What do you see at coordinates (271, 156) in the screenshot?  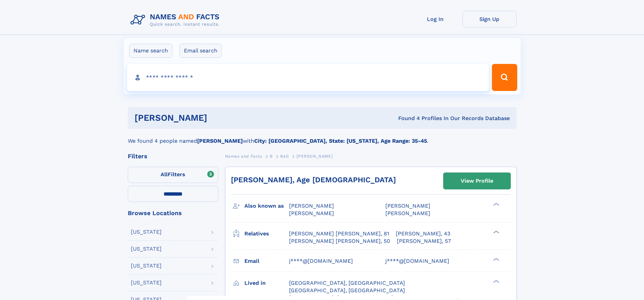 I see `a: B` at bounding box center [271, 156].